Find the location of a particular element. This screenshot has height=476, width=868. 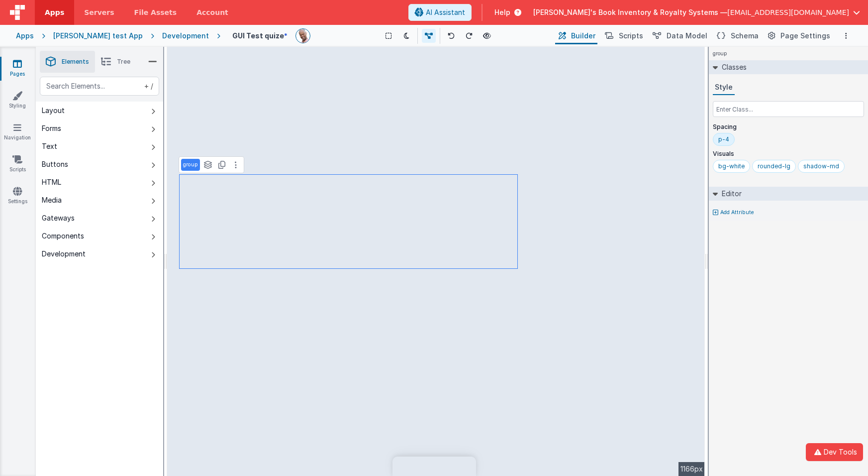

img: 11ac31fe5dc3d0eff3fbbbf7b26fa6e1 is located at coordinates (303, 36).